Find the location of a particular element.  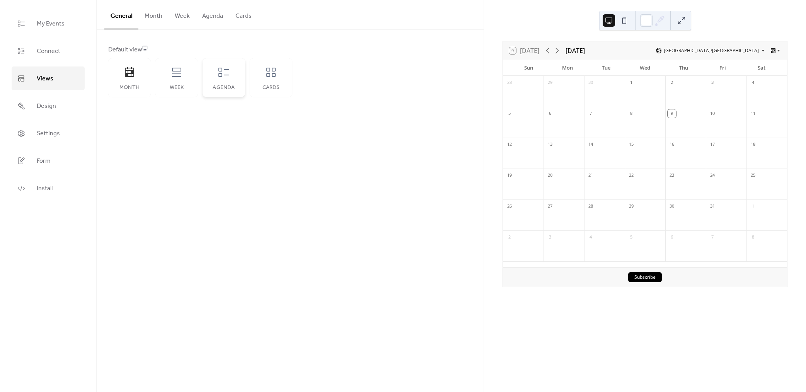

div: Tue is located at coordinates (606, 68).